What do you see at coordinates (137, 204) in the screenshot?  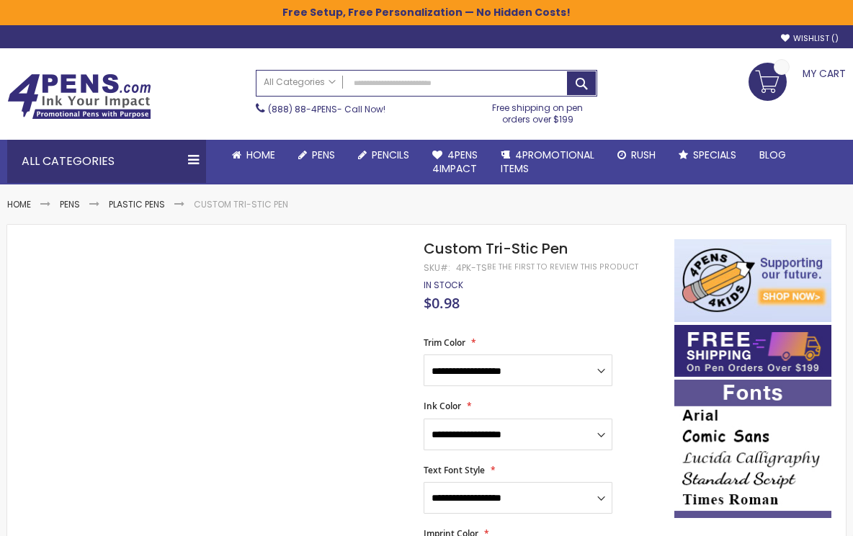 I see `a: Plastic Pens` at bounding box center [137, 204].